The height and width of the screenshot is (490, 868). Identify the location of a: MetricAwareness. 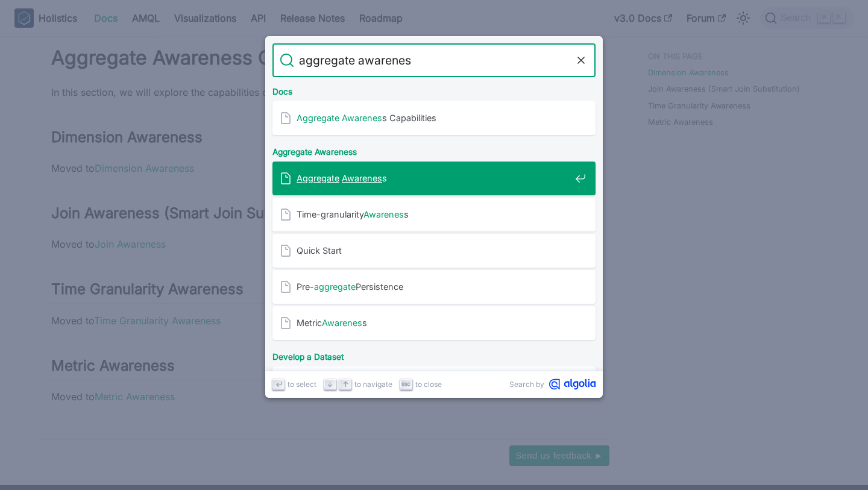
(434, 323).